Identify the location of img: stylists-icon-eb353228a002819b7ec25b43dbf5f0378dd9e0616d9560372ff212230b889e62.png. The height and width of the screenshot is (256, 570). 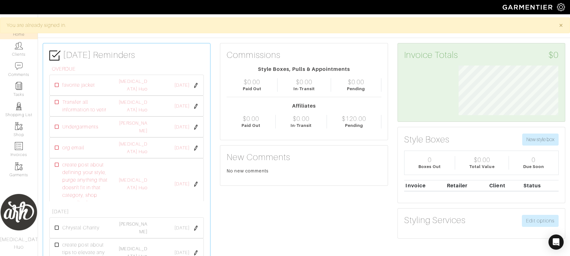
(19, 106).